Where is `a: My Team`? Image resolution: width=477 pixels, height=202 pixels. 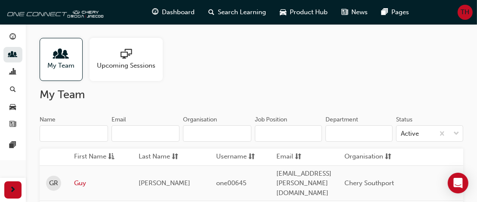 a: My Team is located at coordinates (65, 59).